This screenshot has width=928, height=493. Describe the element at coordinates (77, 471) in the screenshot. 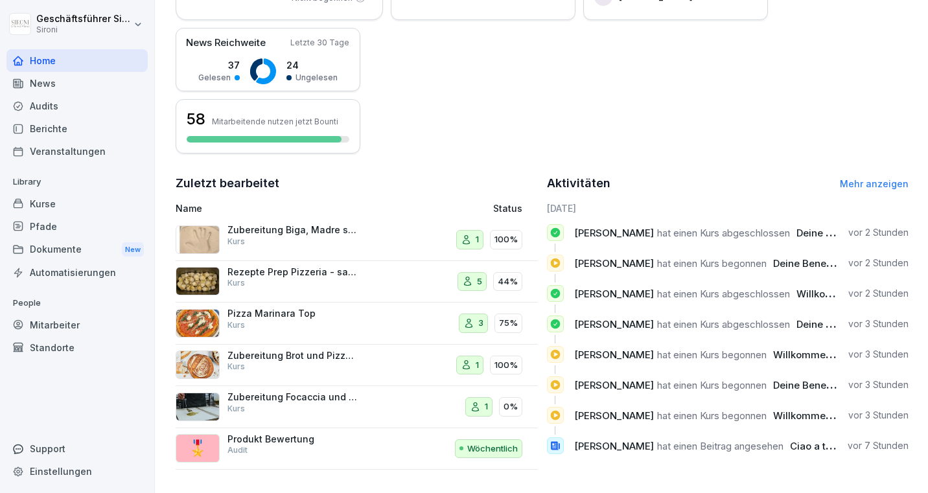

I see `div: Einstellungen` at that location.